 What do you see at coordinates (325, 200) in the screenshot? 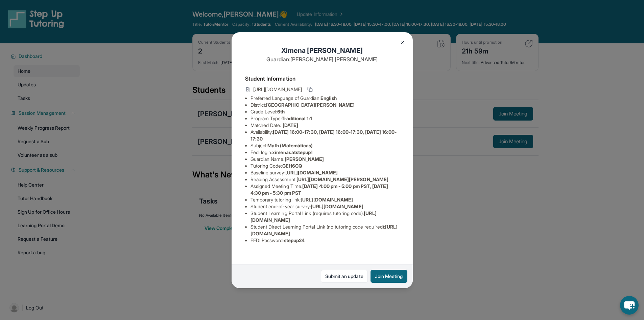
I see `li: Temporary tutoring link :` at bounding box center [325, 200].